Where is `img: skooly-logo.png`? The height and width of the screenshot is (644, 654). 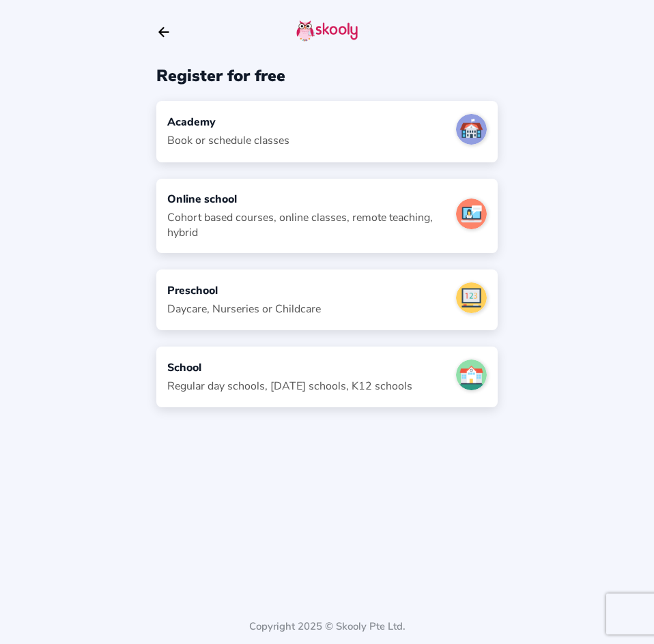 img: skooly-logo.png is located at coordinates (327, 31).